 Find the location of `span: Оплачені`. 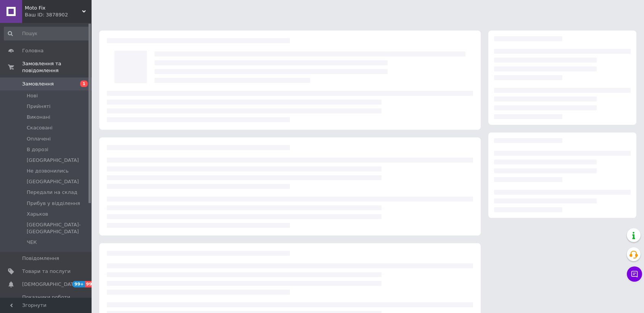

span: Оплачені is located at coordinates (39, 139).